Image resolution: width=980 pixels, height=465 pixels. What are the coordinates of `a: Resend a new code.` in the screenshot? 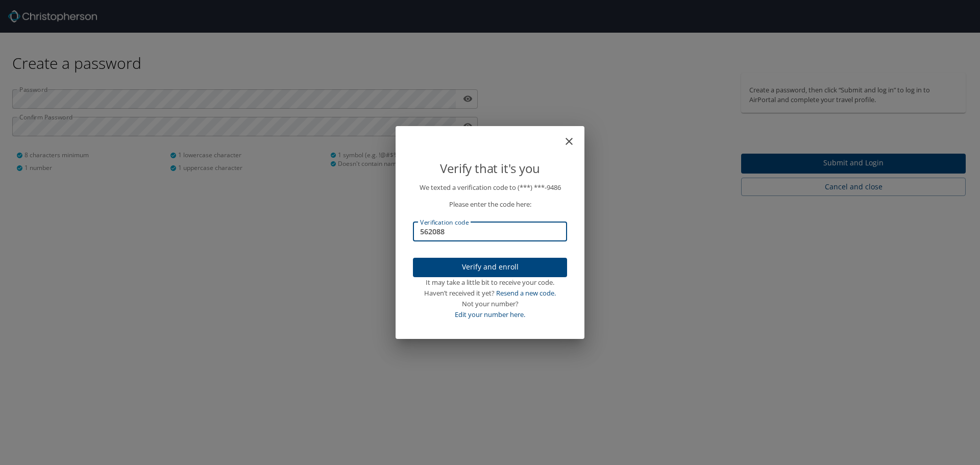 It's located at (526, 293).